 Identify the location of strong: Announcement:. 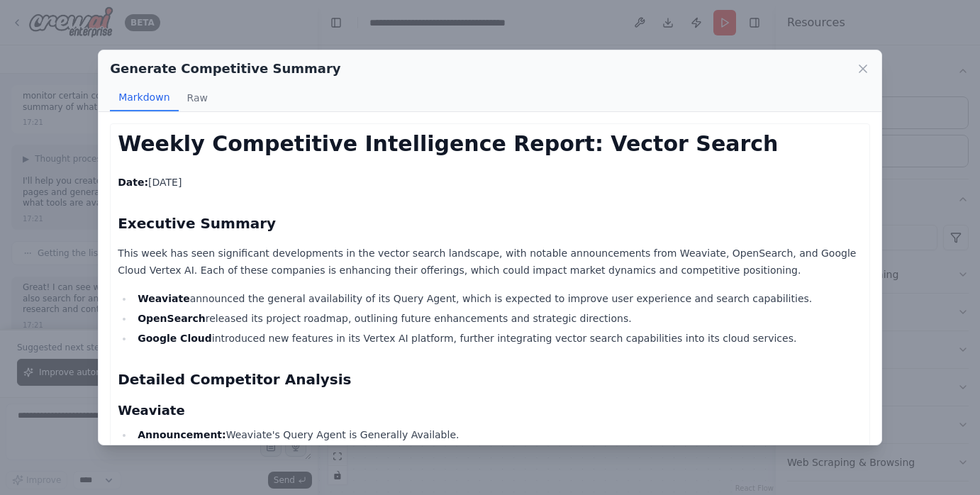
(181, 434).